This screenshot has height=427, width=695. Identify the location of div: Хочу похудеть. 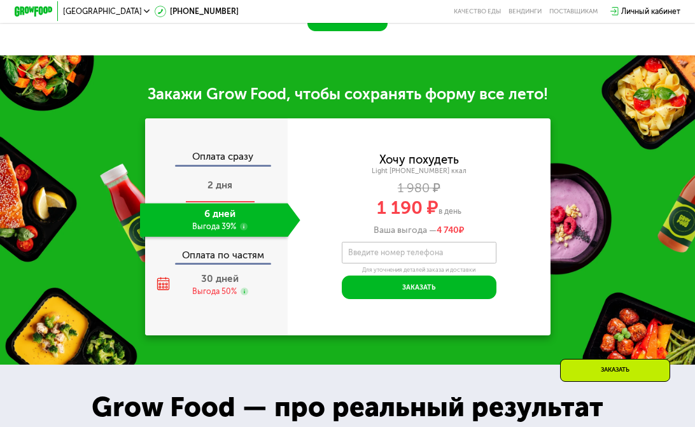
(419, 160).